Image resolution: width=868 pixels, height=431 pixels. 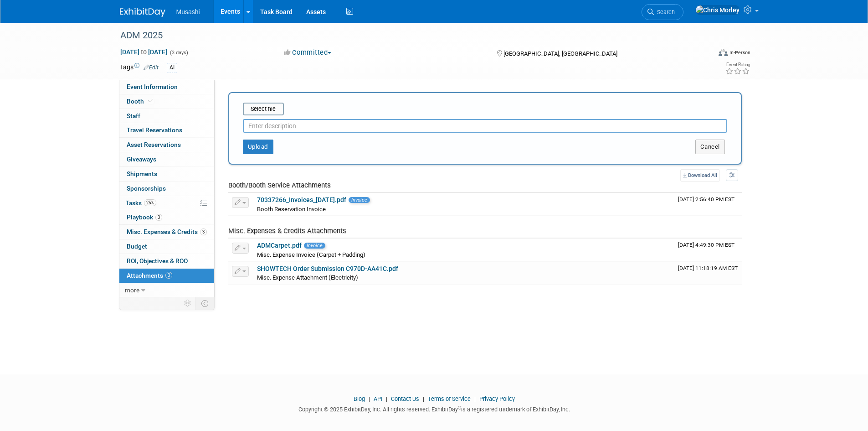 I want to click on a: Privacy Policy, so click(x=497, y=398).